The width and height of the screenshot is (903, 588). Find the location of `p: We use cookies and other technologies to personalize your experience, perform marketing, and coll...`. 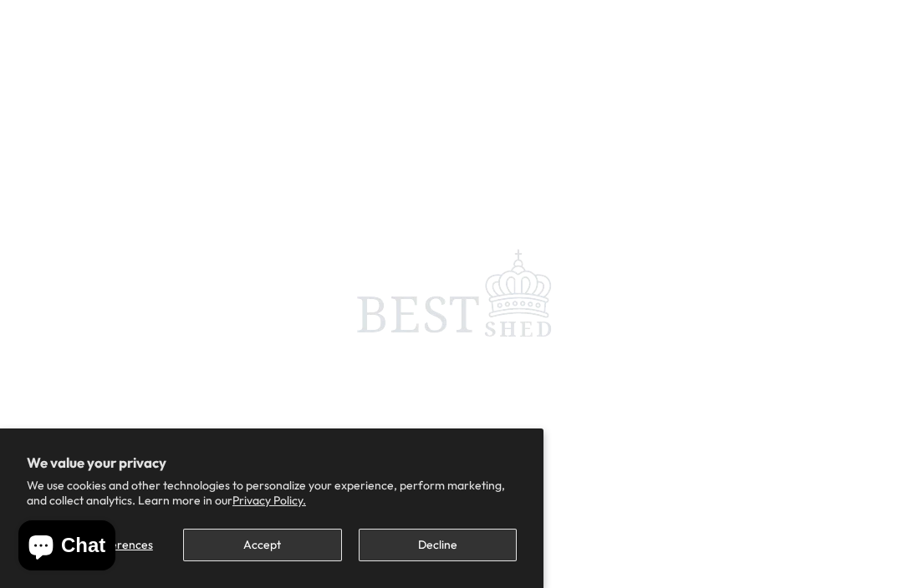

p: We use cookies and other technologies to personalize your experience, perform marketing, and coll... is located at coordinates (272, 493).